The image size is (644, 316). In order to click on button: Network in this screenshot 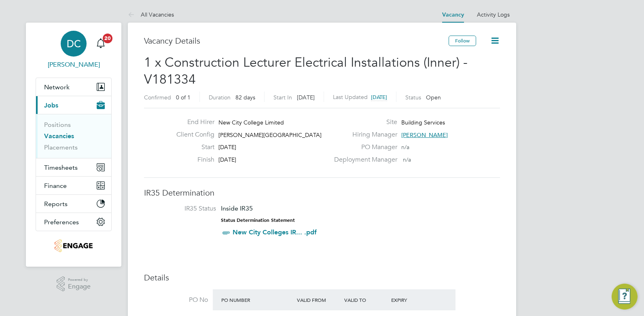, I will do `click(74, 87)`.